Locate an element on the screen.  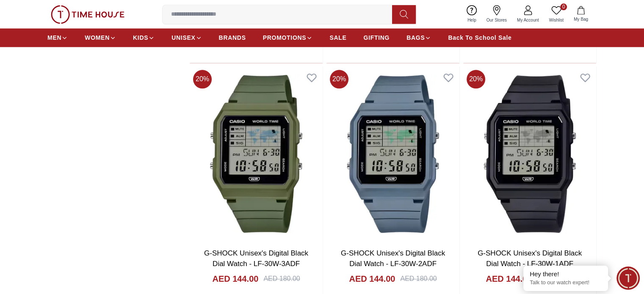
div: Hey there! is located at coordinates (566, 274).